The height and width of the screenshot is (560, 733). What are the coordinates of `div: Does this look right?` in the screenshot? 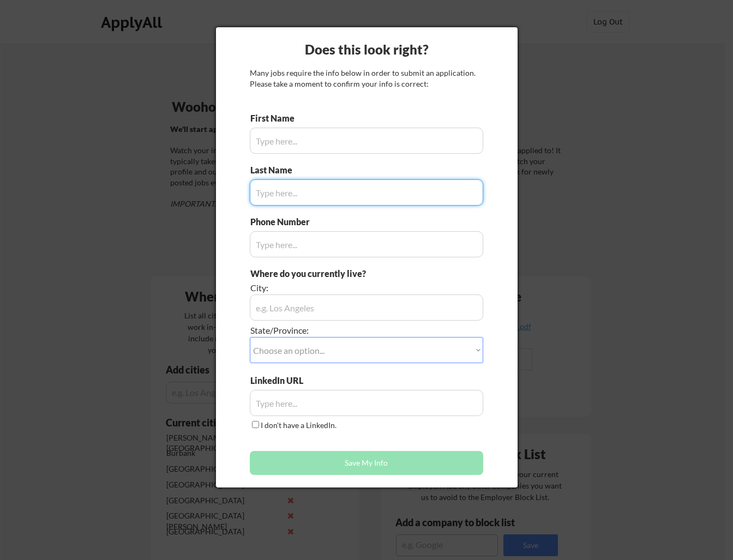 It's located at (366, 50).